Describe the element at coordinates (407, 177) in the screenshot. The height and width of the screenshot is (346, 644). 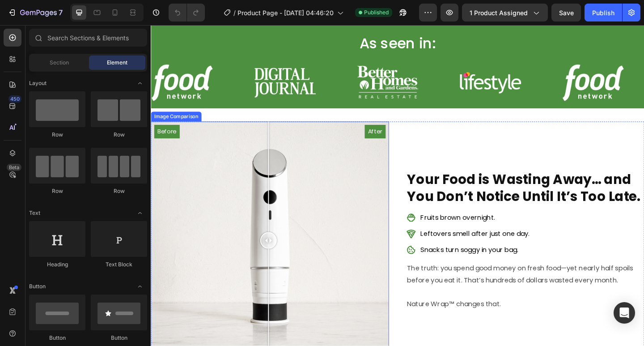
I see `h2: Your Food is Wasting Away… and You Don’t Notice Until It’s Too Late.` at that location.